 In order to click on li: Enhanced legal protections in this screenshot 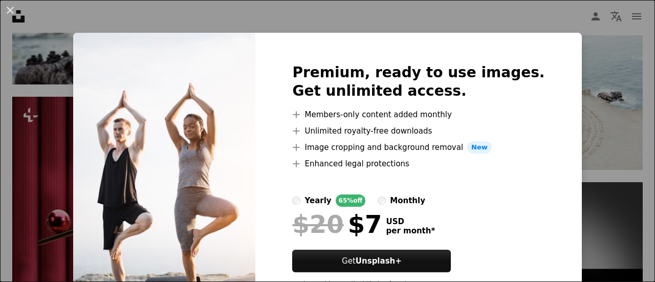, I will do `click(418, 164)`.